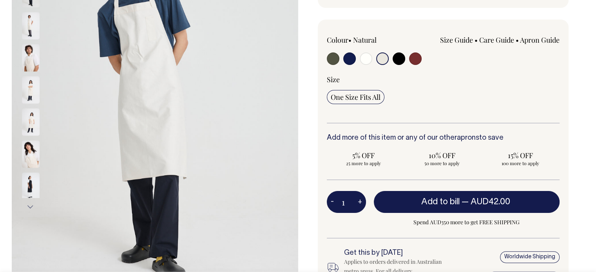 The image size is (596, 272). Describe the element at coordinates (31, 187) in the screenshot. I see `img: black` at that location.